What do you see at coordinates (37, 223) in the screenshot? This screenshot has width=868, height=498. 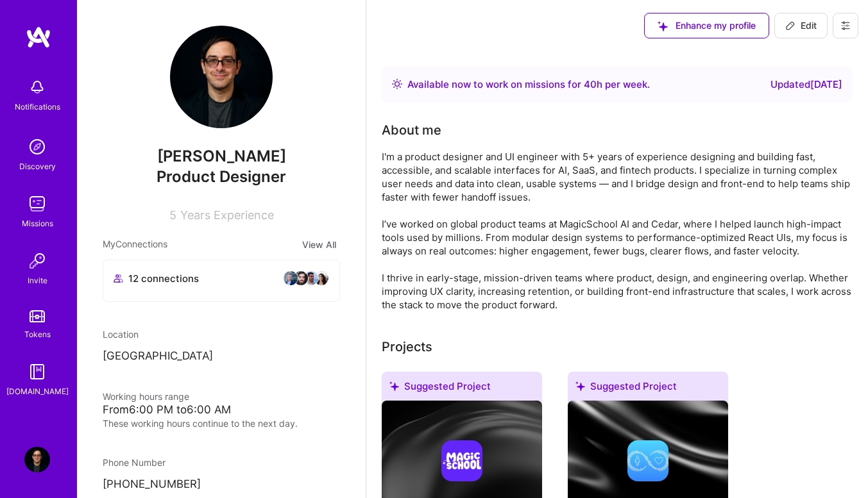 I see `div: Missions` at bounding box center [37, 223].